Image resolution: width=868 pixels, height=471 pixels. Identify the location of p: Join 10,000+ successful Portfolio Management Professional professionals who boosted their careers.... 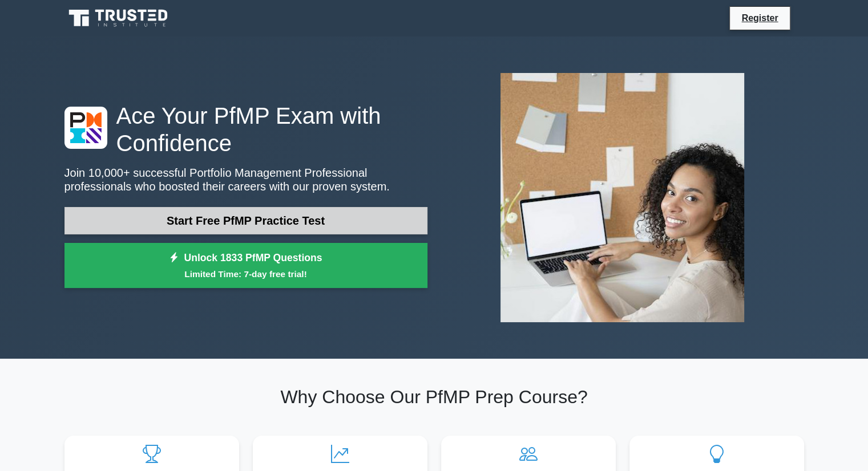
(246, 180).